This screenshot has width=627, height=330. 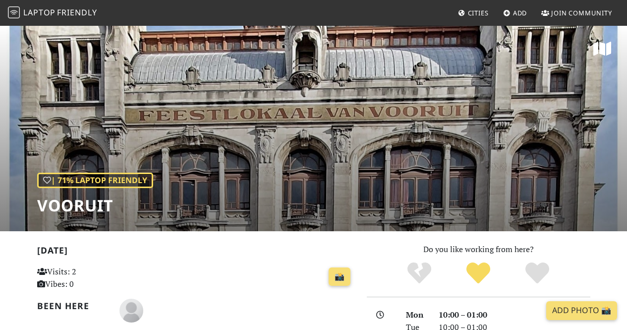 What do you see at coordinates (478, 13) in the screenshot?
I see `span: Cities` at bounding box center [478, 13].